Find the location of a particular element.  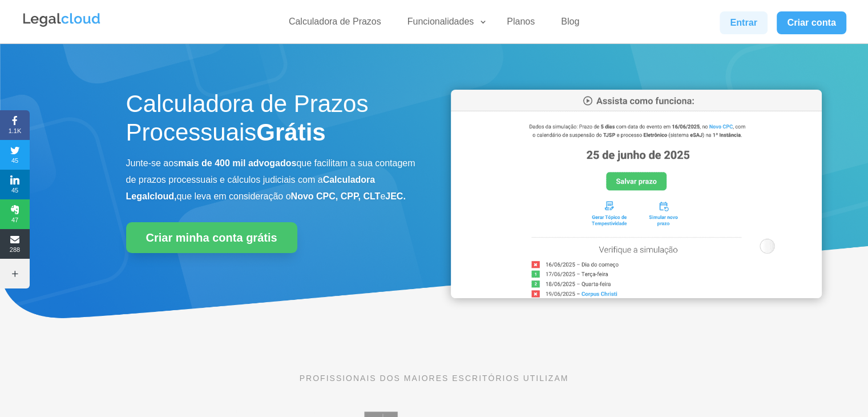

a: Blog is located at coordinates (570, 24).